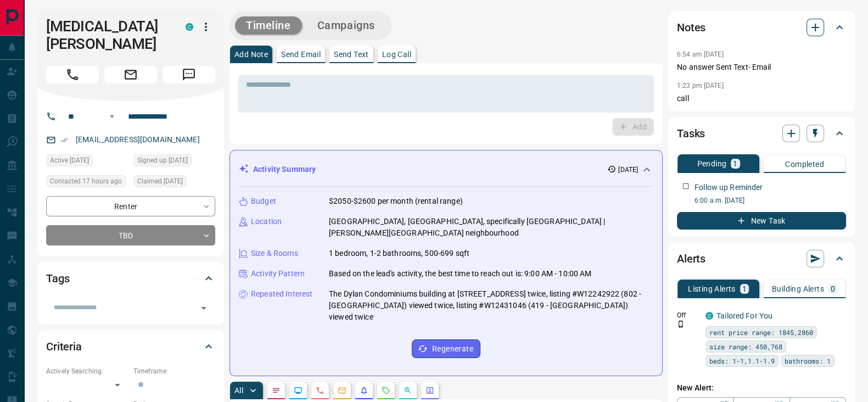 Image resolution: width=868 pixels, height=402 pixels. Describe the element at coordinates (131, 278) in the screenshot. I see `div: Tags` at that location.